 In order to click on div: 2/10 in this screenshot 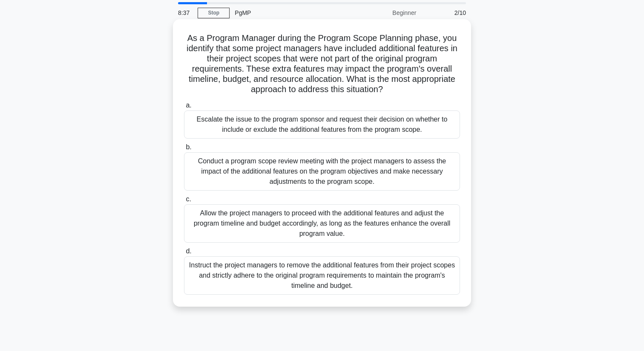, I will do `click(446, 12)`.